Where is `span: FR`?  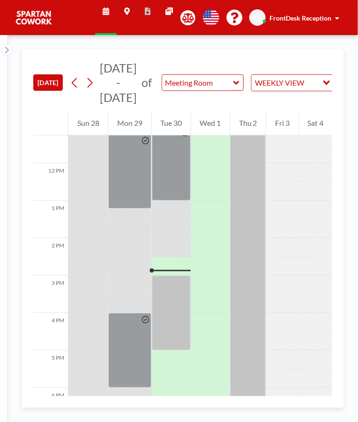
span: FR is located at coordinates (257, 18).